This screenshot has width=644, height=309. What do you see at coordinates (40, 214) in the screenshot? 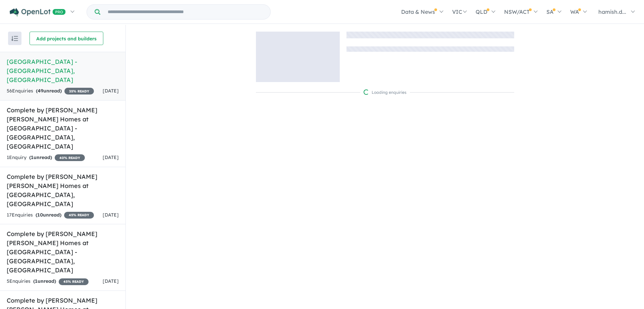
I see `span: 10` at bounding box center [40, 214].